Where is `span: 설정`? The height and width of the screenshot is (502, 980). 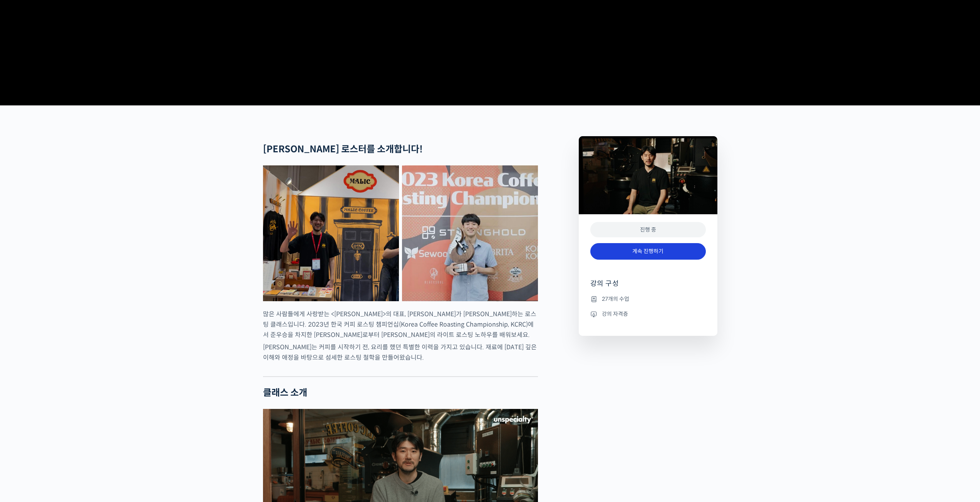
span: 설정 is located at coordinates (123, 259).